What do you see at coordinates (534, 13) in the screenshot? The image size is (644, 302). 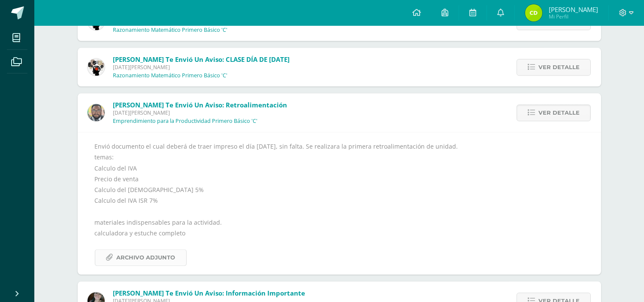 I see `img: d0c6f22d077d79b105329a2d9734bcdb.png` at bounding box center [534, 13].